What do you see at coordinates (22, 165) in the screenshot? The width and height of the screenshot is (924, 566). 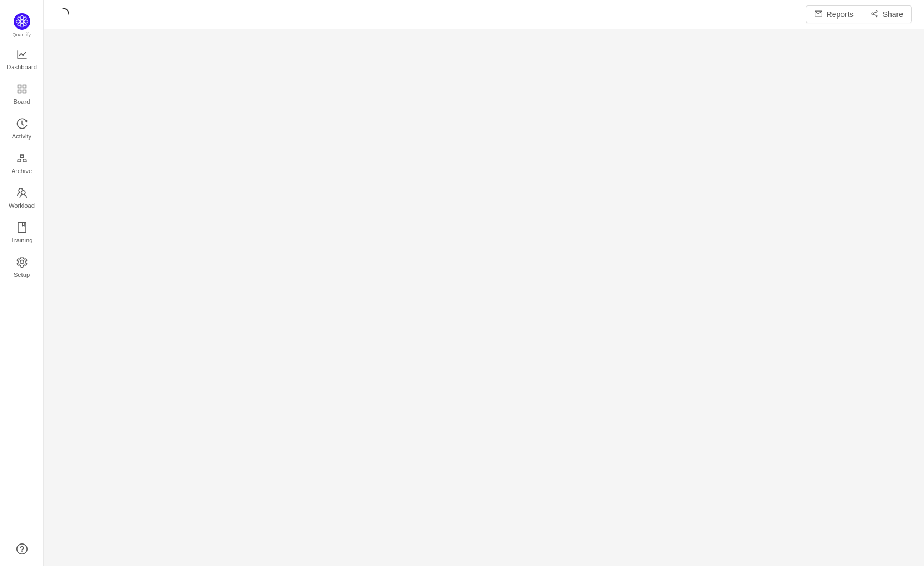 I see `a: Archive` at bounding box center [22, 165].